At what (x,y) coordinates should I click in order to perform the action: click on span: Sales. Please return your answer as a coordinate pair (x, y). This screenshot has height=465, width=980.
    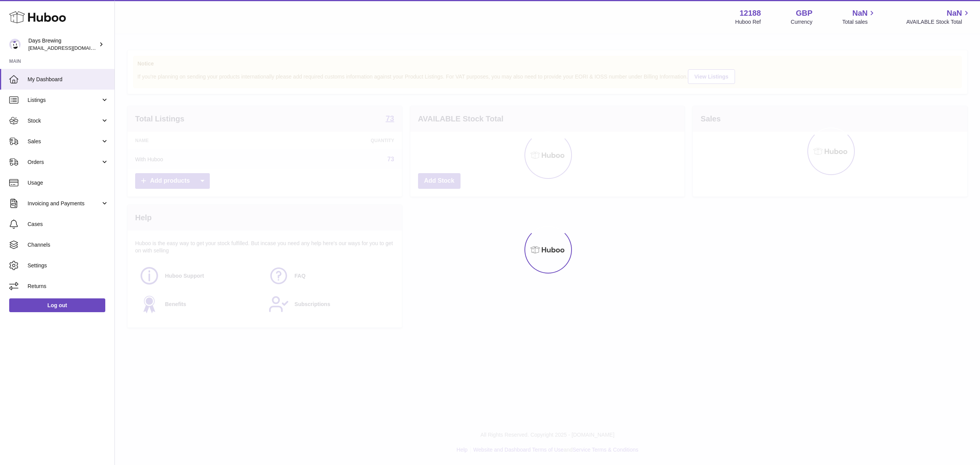
    Looking at the image, I should click on (64, 141).